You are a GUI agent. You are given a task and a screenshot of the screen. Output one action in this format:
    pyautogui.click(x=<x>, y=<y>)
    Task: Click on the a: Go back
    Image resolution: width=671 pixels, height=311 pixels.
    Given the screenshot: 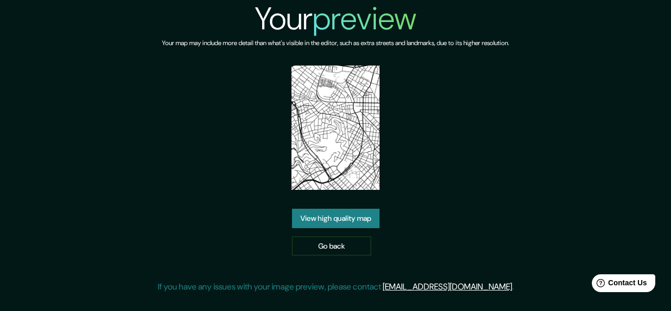 What is the action you would take?
    pyautogui.click(x=331, y=246)
    